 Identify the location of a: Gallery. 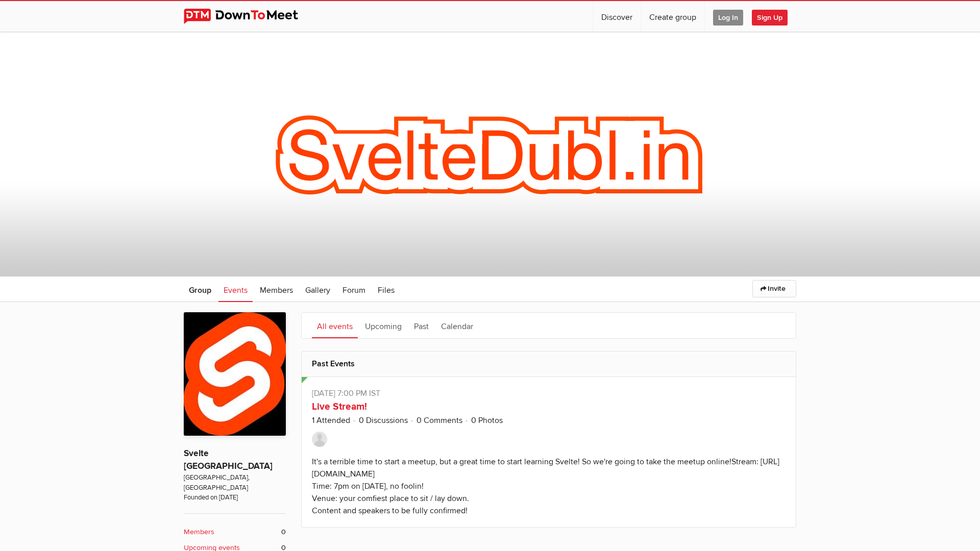
(318, 289).